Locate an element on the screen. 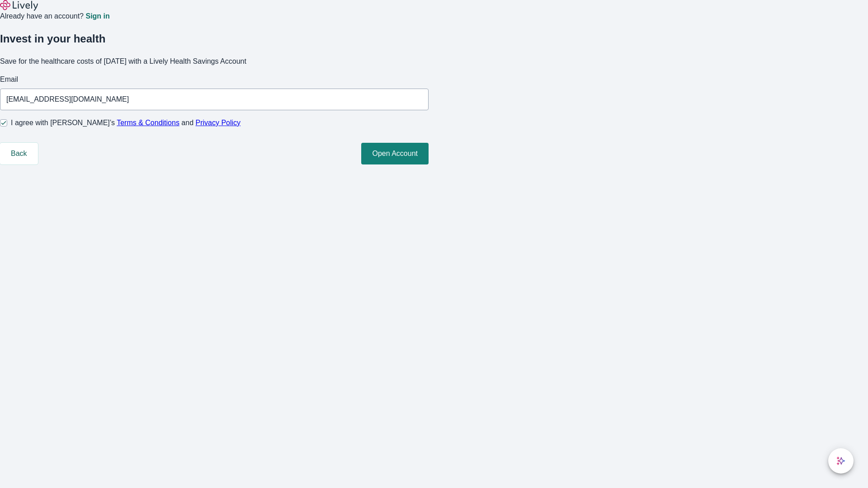 The image size is (868, 488). a: Sign in is located at coordinates (97, 16).